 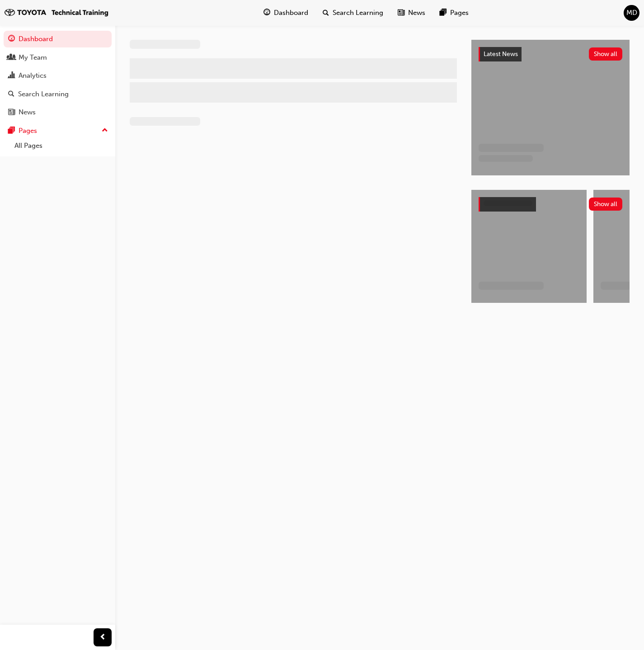 What do you see at coordinates (57, 75) in the screenshot?
I see `button: DashboardMy TeamAnalyticsSearch LearningNews` at bounding box center [57, 75].